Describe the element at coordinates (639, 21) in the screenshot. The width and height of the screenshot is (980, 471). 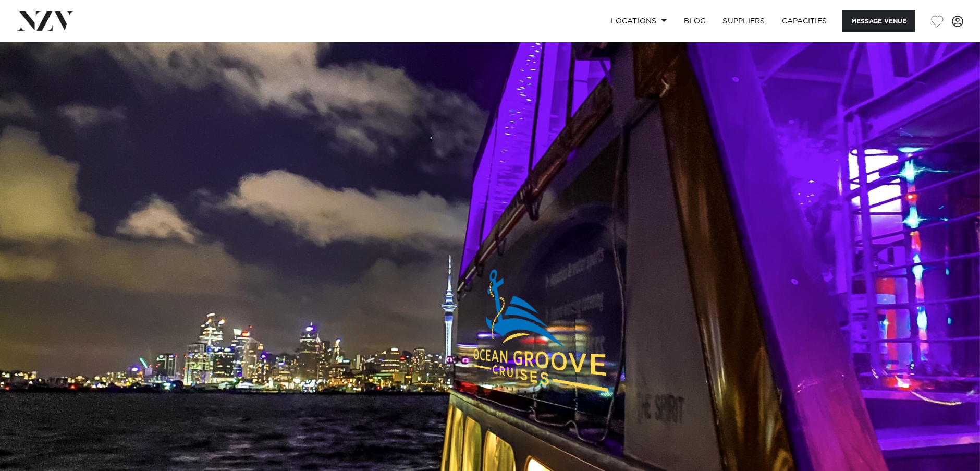
I see `a: Locations` at that location.